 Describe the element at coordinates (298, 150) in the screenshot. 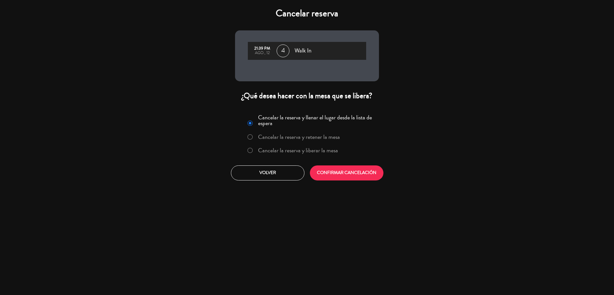

I see `label: Cancelar la reserva y liberar la mesa` at that location.